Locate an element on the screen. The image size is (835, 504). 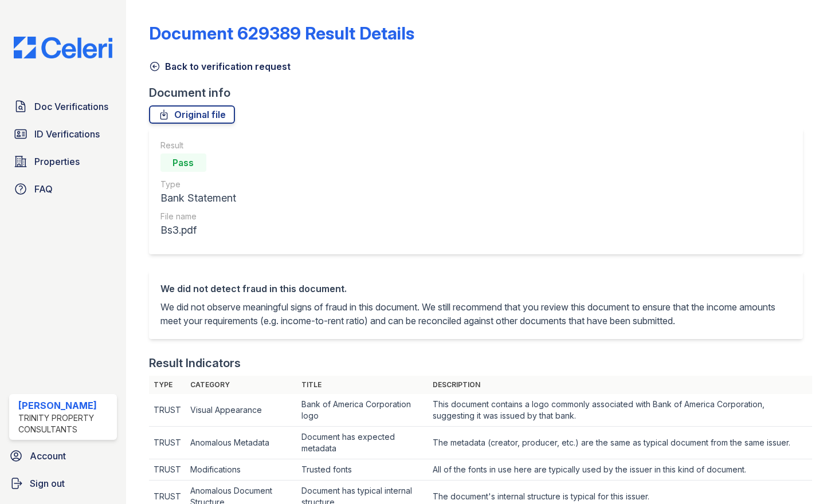
div: File name is located at coordinates (198, 217).